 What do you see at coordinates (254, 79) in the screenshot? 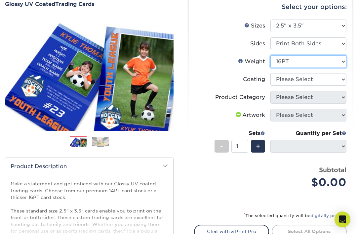
I see `div: Coating` at bounding box center [254, 79].